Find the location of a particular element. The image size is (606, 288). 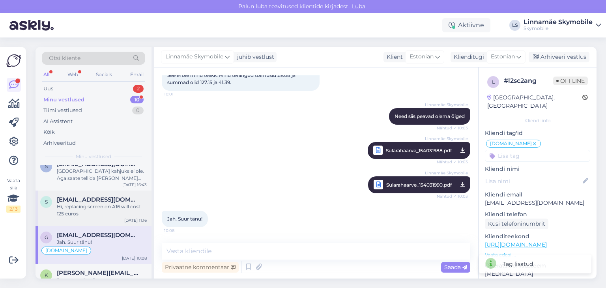

div: Arhiveeritud is located at coordinates (60, 143).